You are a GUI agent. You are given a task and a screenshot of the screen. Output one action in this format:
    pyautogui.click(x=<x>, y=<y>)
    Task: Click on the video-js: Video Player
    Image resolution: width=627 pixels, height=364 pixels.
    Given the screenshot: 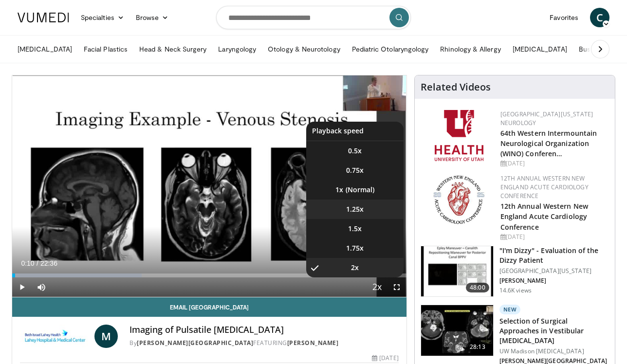 What is the action you would take?
    pyautogui.click(x=209, y=187)
    